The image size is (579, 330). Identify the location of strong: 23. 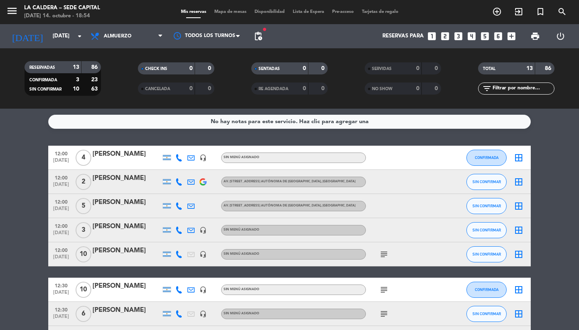
(95, 80).